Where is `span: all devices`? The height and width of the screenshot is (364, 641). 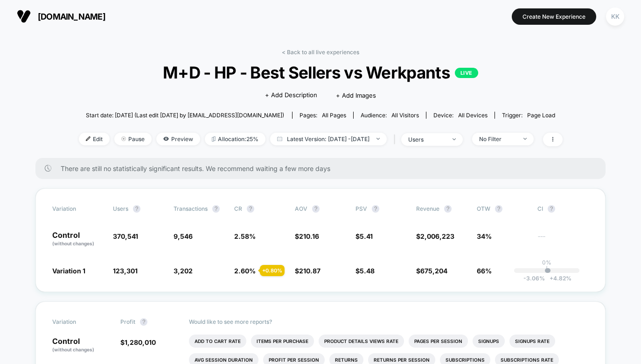 span: all devices is located at coordinates (473, 115).